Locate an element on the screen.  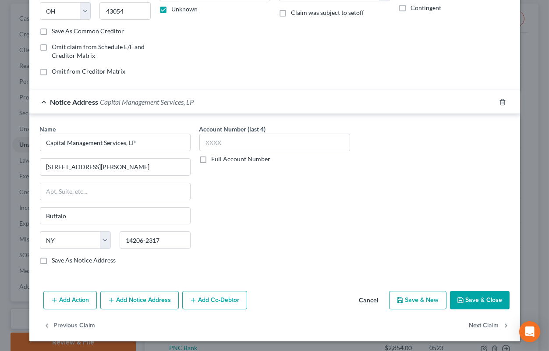
button: Save & Close is located at coordinates (480, 300).